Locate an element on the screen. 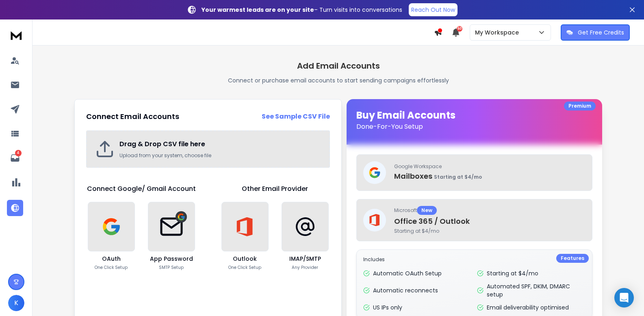 This screenshot has width=644, height=316. img: logo is located at coordinates (17, 35).